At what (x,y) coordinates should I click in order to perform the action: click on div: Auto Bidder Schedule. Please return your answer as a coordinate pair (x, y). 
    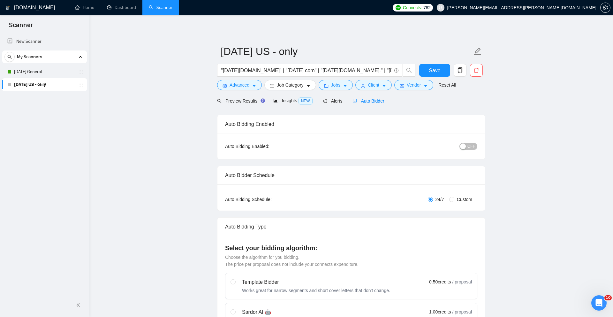
    Looking at the image, I should click on (351, 175).